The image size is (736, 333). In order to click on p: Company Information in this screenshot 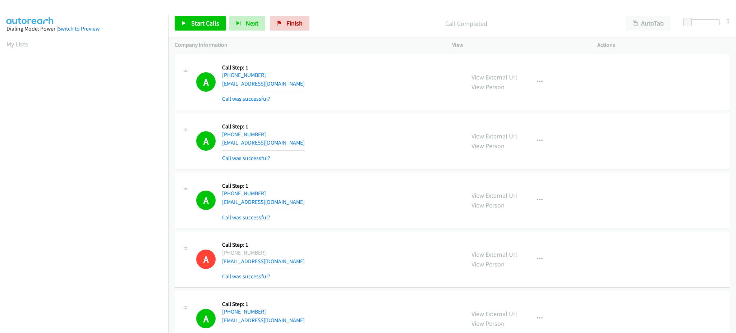, I will do `click(307, 45)`.